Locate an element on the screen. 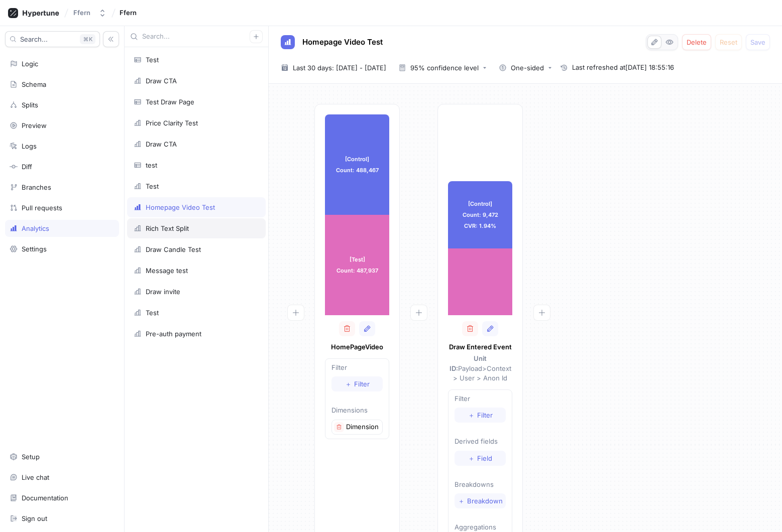  div: Branches is located at coordinates (36, 187).